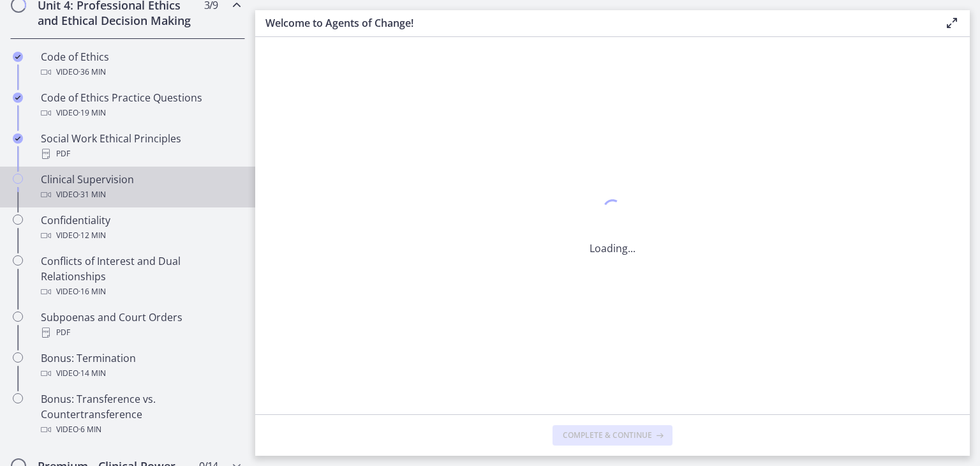  What do you see at coordinates (92, 195) in the screenshot?
I see `span: · 31 min` at bounding box center [92, 195].